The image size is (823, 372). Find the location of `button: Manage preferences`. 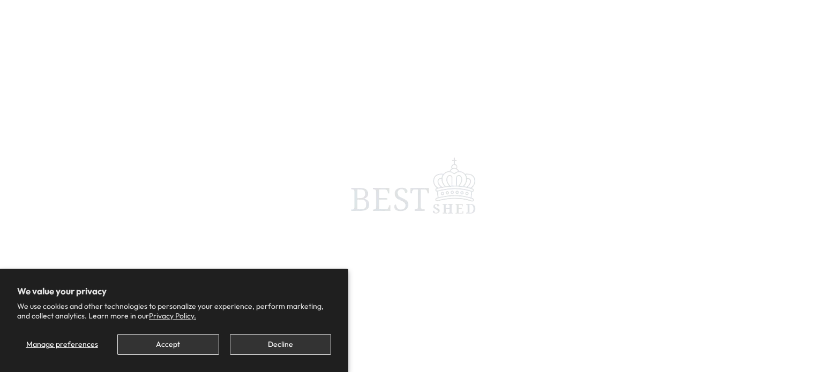

button: Manage preferences is located at coordinates (62, 344).